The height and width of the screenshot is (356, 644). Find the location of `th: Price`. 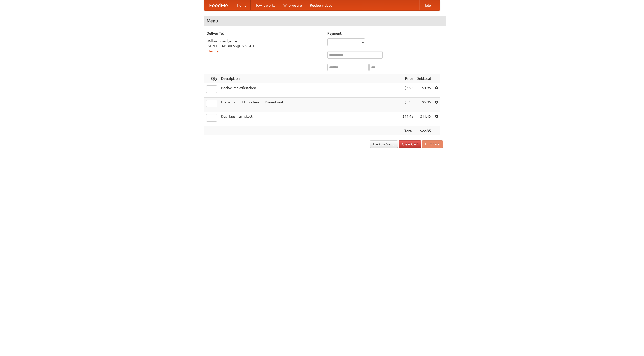

th: Price is located at coordinates (408, 78).